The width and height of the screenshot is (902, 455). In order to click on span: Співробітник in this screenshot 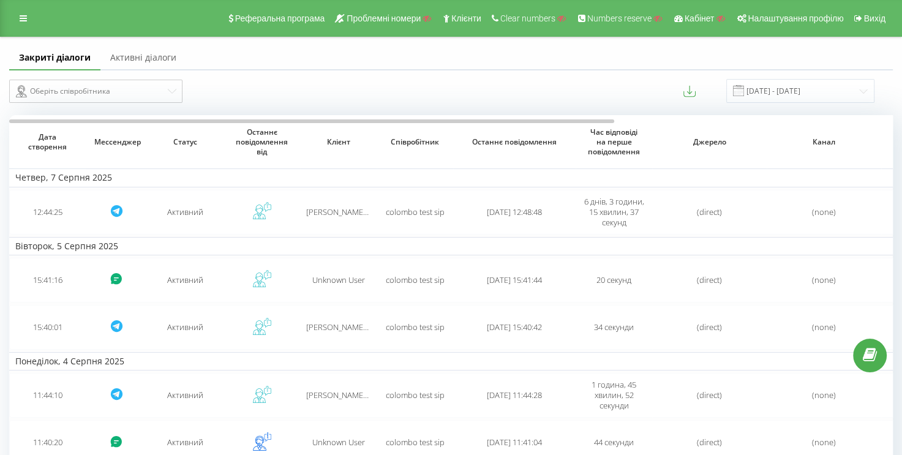, I will do `click(415, 142)`.